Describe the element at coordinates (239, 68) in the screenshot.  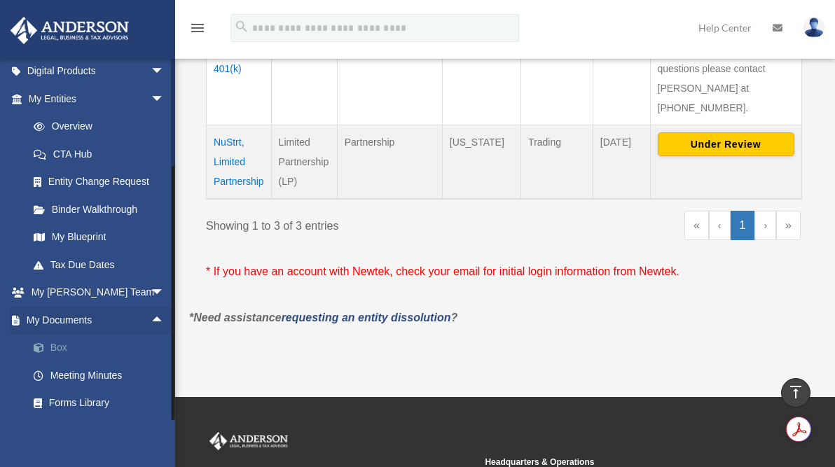
I see `td: NovaKiah, Inc. Solo 401(k)` at that location.